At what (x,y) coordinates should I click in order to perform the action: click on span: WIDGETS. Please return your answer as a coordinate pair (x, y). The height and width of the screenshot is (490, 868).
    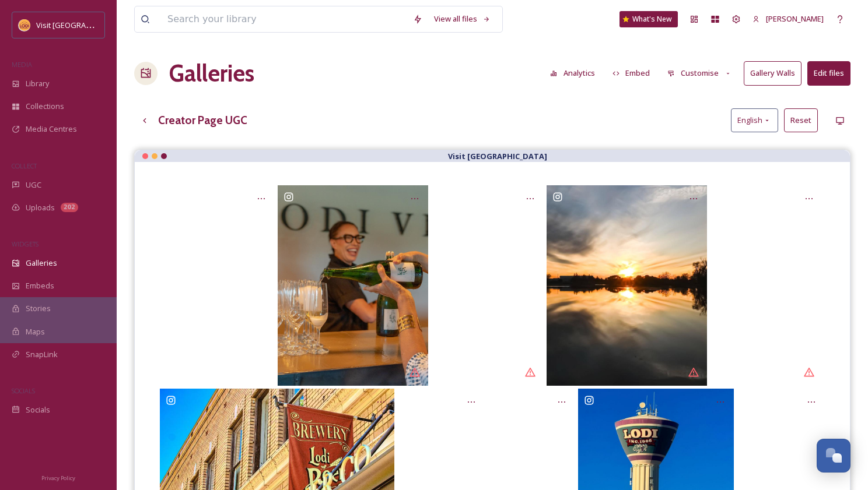
    Looking at the image, I should click on (25, 244).